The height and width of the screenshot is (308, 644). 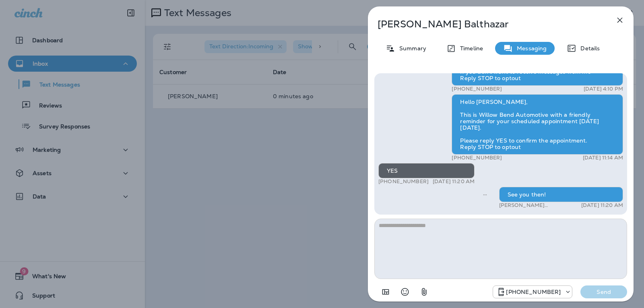 I want to click on p: Details, so click(x=588, y=48).